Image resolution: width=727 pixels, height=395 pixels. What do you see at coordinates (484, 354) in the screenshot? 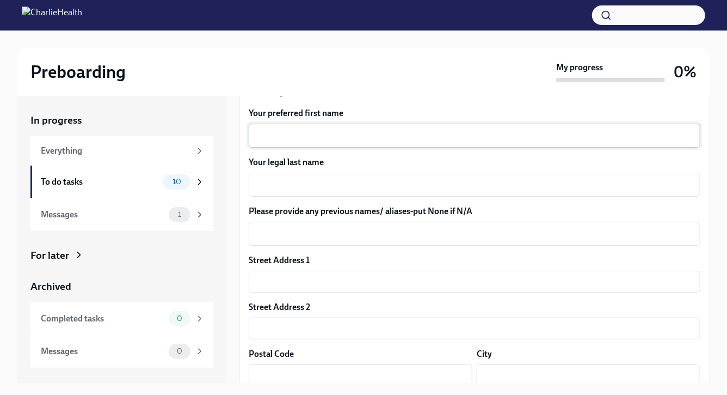
I see `label: City` at bounding box center [484, 354].